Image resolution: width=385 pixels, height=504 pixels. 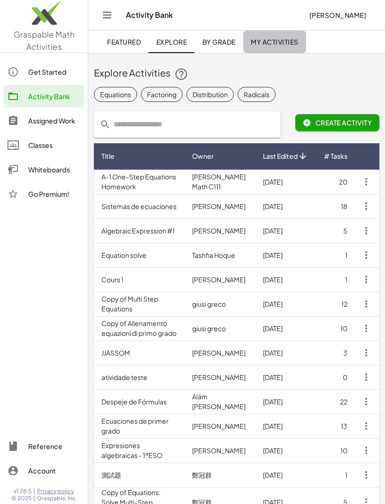 What do you see at coordinates (44, 121) in the screenshot?
I see `a: Assigned Work` at bounding box center [44, 121].